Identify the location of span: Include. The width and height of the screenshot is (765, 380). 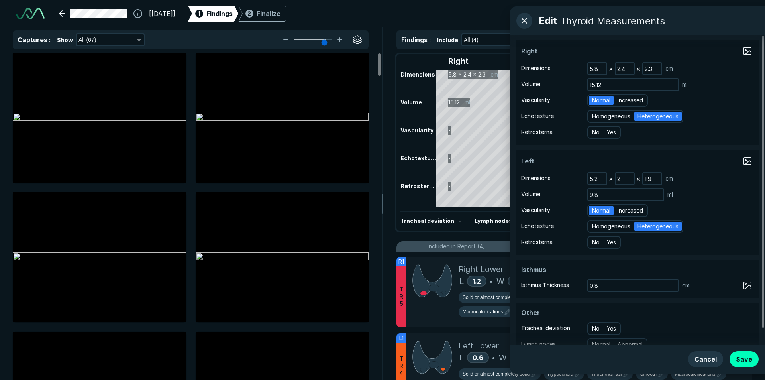
(447, 40).